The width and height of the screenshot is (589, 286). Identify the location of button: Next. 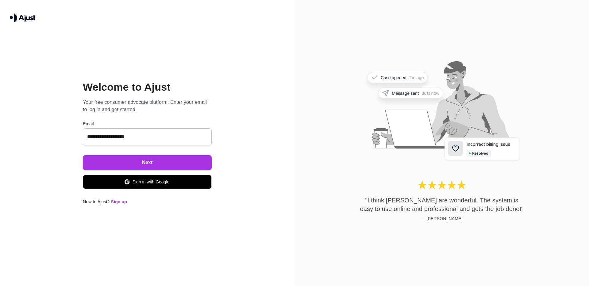
(147, 163).